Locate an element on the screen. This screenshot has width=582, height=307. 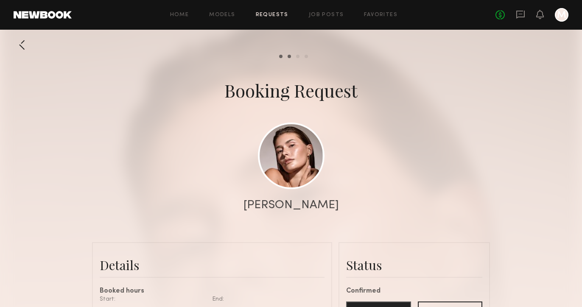
a: Home is located at coordinates (180, 15).